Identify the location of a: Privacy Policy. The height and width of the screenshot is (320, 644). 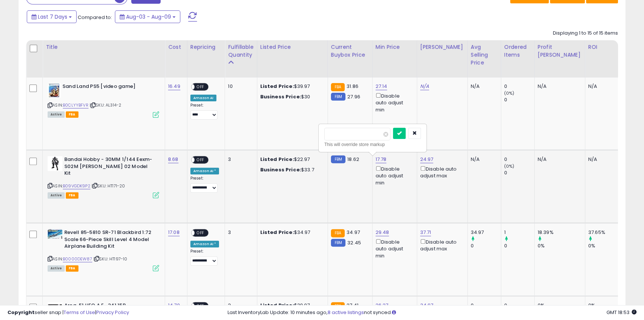
(112, 312).